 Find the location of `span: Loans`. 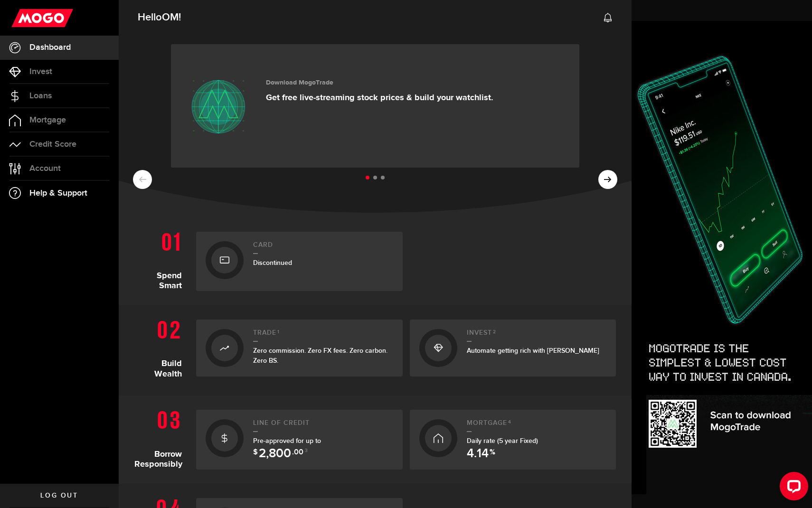

span: Loans is located at coordinates (40, 95).